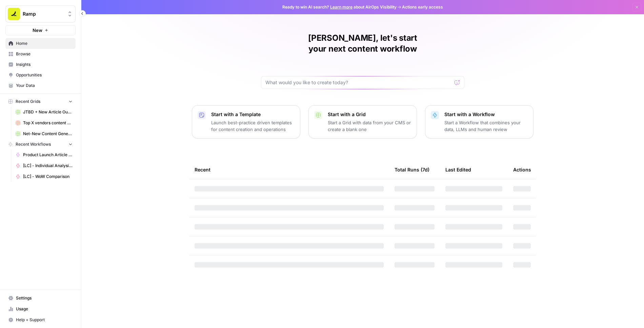  I want to click on button: Recent Grids, so click(40, 102).